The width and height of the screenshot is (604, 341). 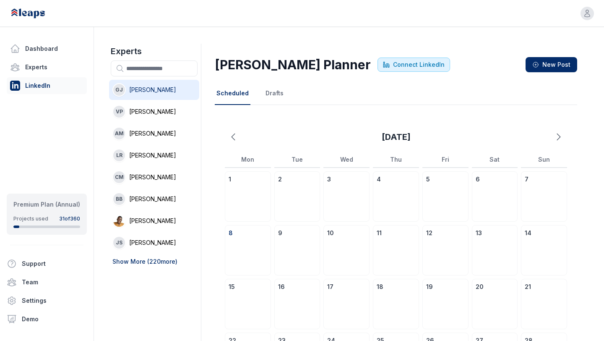 I want to click on nav: Tabs, so click(x=396, y=94).